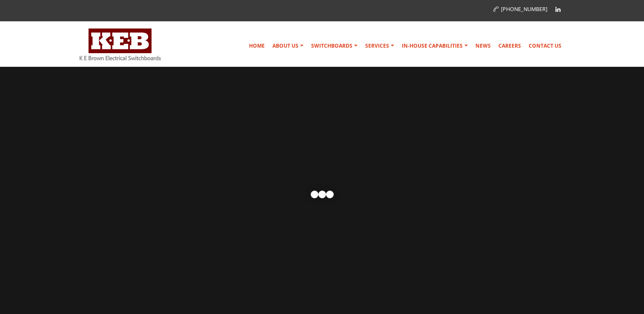 Image resolution: width=644 pixels, height=314 pixels. Describe the element at coordinates (256, 46) in the screenshot. I see `a: Home` at that location.